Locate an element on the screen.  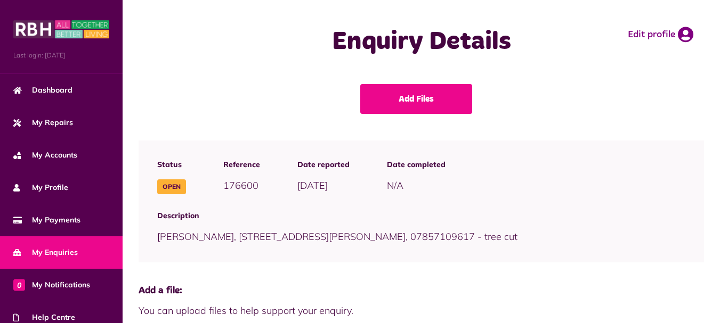
span: My Payments is located at coordinates (47, 220).